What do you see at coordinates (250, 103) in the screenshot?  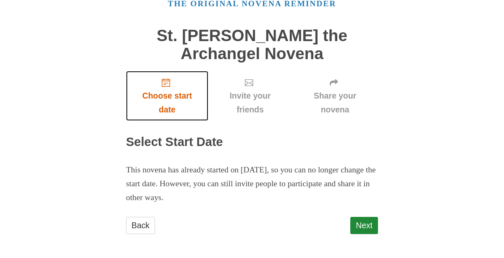 I see `span: Invite your friends` at bounding box center [250, 103].